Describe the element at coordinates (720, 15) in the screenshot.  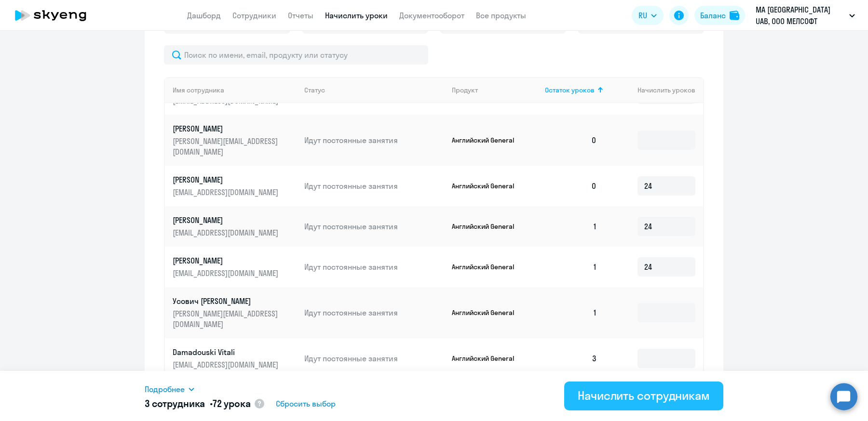
I see `a: Балансbalance` at that location.